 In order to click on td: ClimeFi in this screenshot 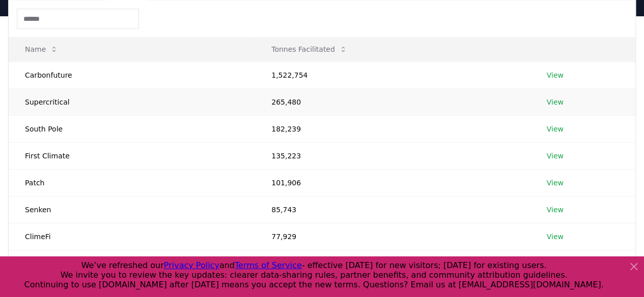, I will do `click(132, 236)`.